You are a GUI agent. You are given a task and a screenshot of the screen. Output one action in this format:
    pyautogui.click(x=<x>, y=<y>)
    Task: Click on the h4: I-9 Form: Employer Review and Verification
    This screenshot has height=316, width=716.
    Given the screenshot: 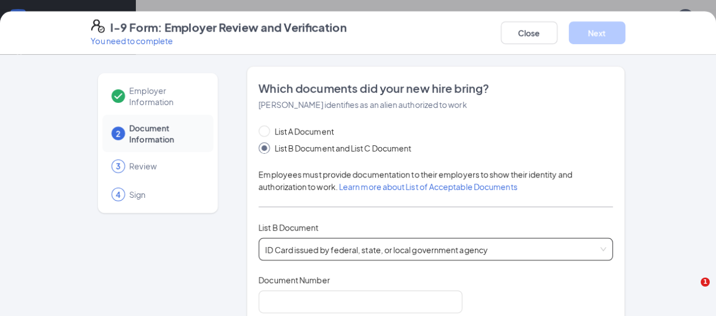 What is the action you would take?
    pyautogui.click(x=229, y=27)
    